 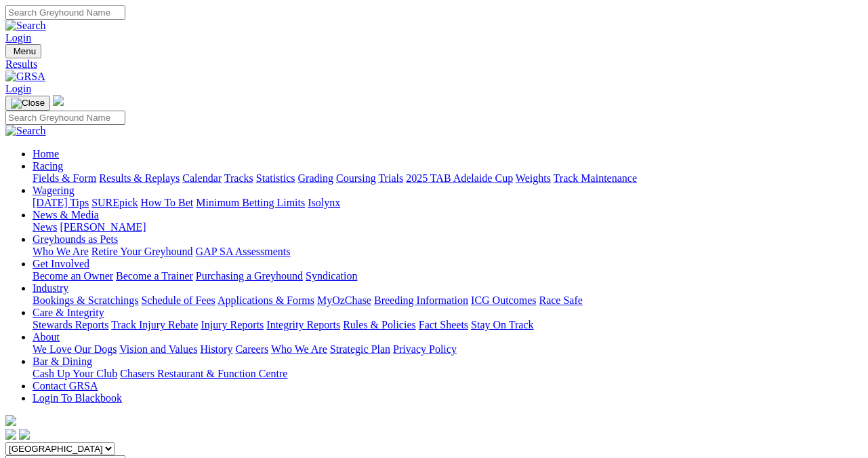 I want to click on a: How To Bet, so click(x=168, y=202).